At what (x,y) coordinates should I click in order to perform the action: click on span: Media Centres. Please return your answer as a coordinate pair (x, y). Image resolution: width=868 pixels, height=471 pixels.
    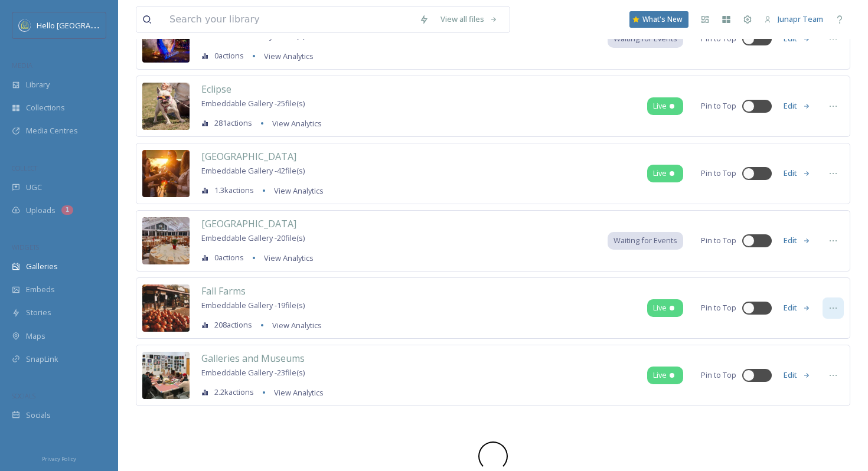
    Looking at the image, I should click on (52, 131).